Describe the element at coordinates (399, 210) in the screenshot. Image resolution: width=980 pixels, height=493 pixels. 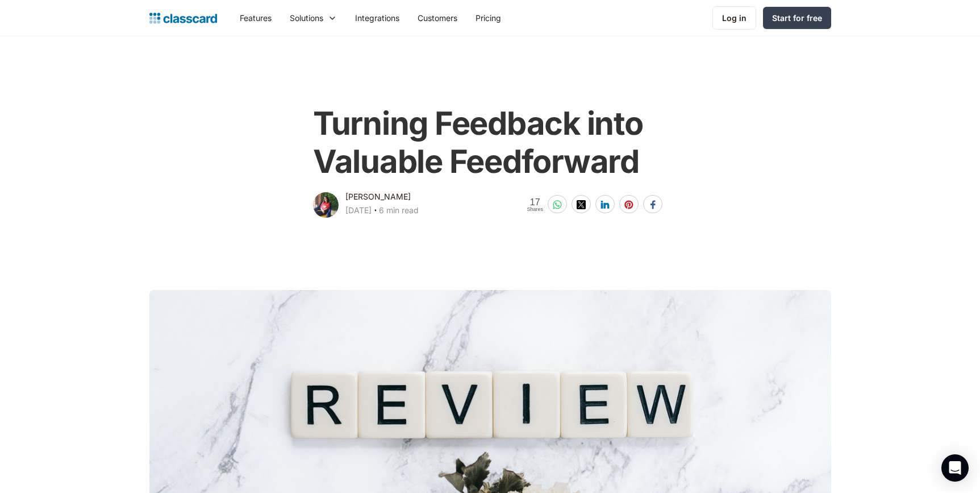
I see `div: 6 min read` at that location.